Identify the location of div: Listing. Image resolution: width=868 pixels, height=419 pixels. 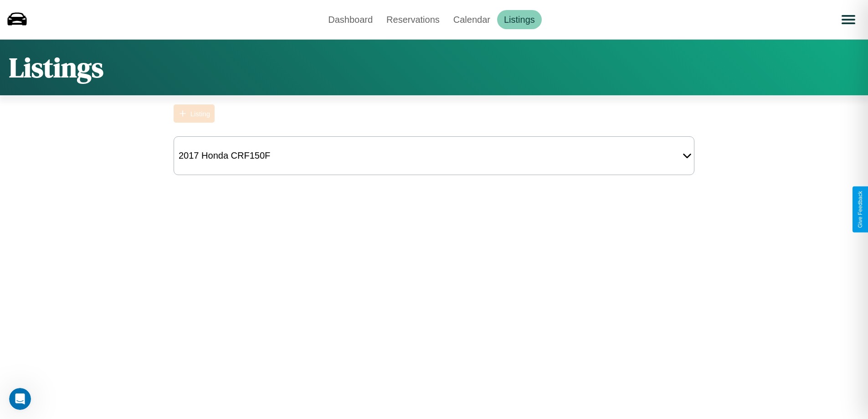
(200, 114).